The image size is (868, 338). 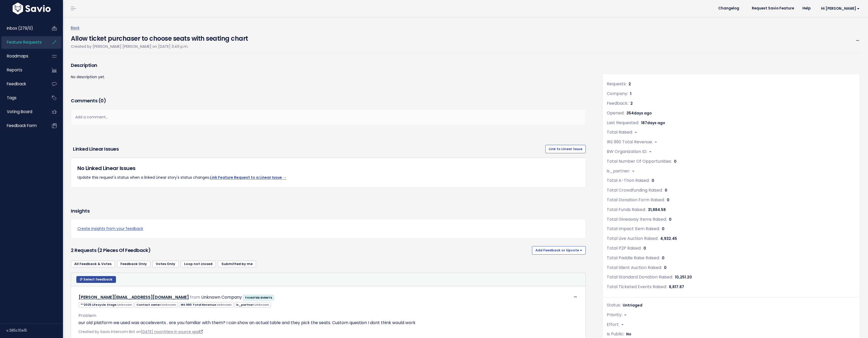 I want to click on p: Update this request's status when a linked Linear story's status changes., so click(x=328, y=177).